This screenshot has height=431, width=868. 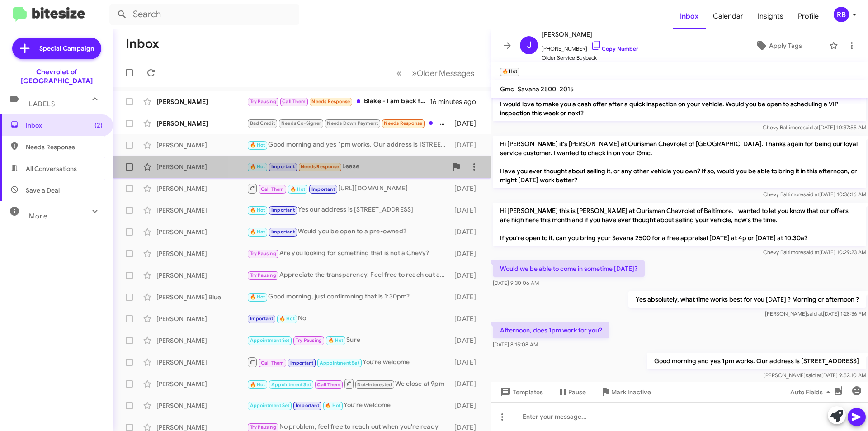 What do you see at coordinates (443, 73) in the screenshot?
I see `button: Next` at bounding box center [443, 73].